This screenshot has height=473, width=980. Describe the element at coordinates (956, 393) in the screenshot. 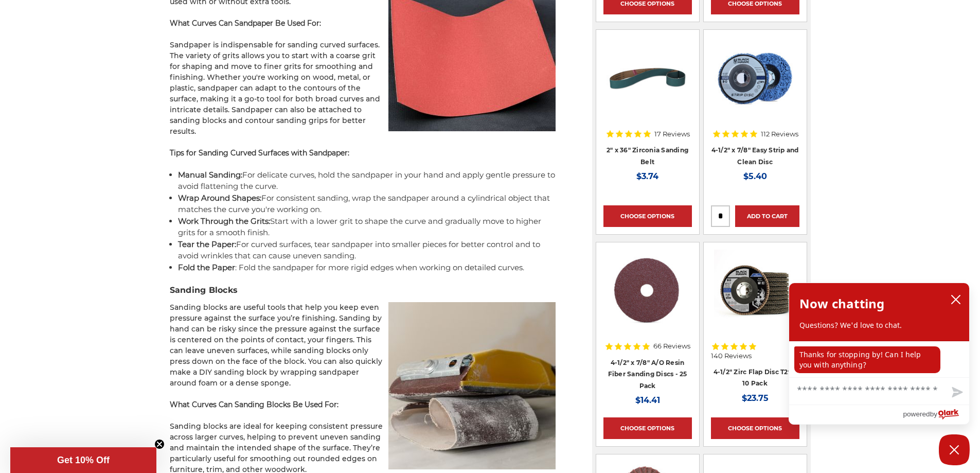

I see `button: Send message` at that location.